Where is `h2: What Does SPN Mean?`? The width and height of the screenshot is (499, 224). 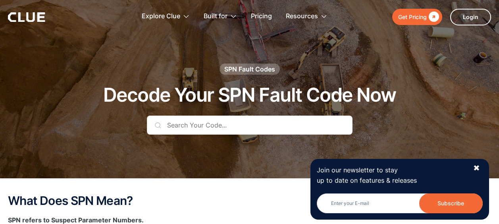
h2: What Does SPN Mean? is located at coordinates (249, 201).